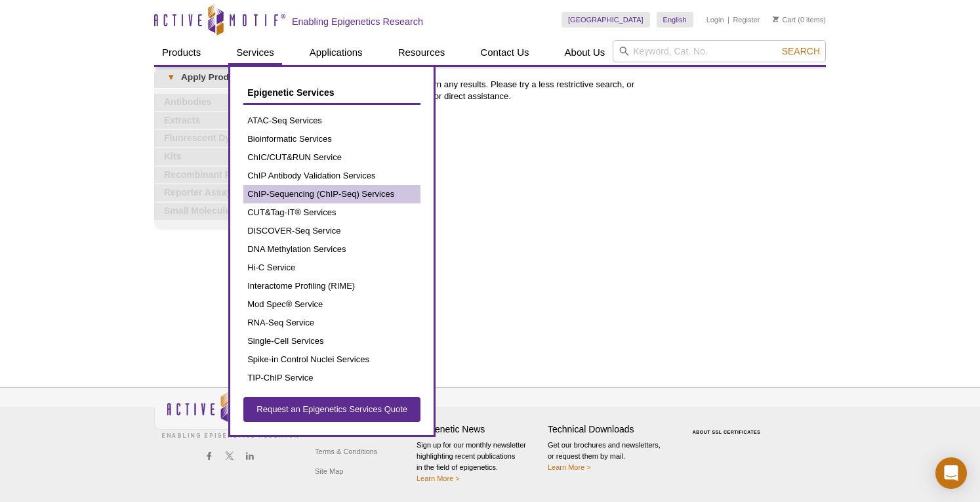 This screenshot has width=980, height=502. I want to click on a: Terms & Conditions, so click(346, 451).